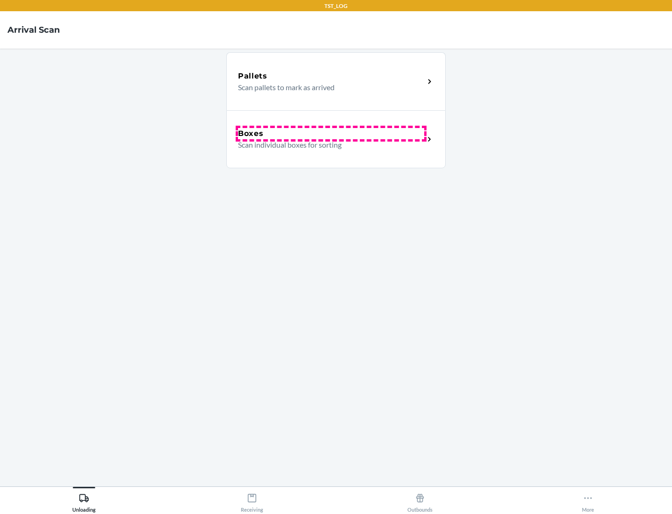 The height and width of the screenshot is (514, 672). I want to click on a: PalletsScan pallets to mark as arrived, so click(336, 81).